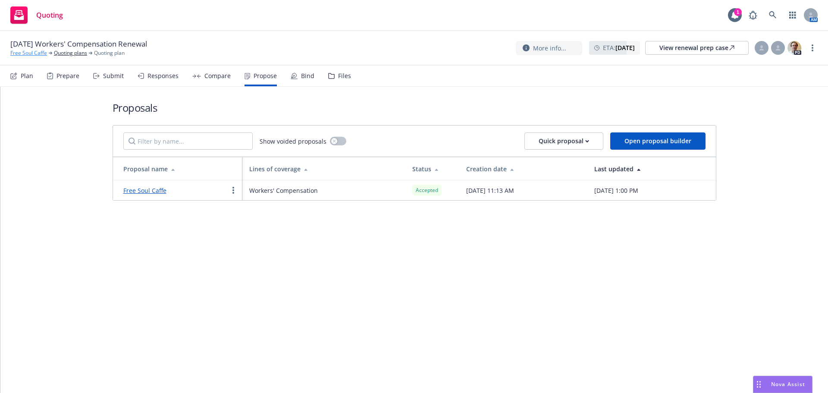 The image size is (828, 393). I want to click on span: Quoting, so click(50, 15).